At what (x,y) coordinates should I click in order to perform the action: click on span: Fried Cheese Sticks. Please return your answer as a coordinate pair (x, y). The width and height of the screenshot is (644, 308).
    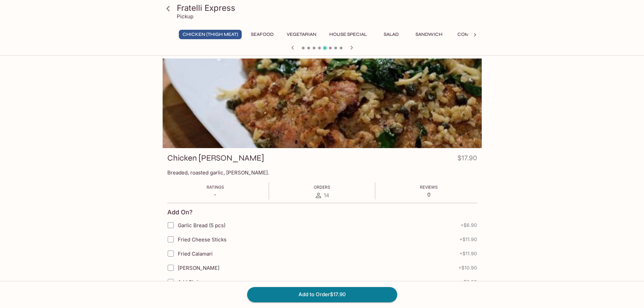
    Looking at the image, I should click on (202, 239).